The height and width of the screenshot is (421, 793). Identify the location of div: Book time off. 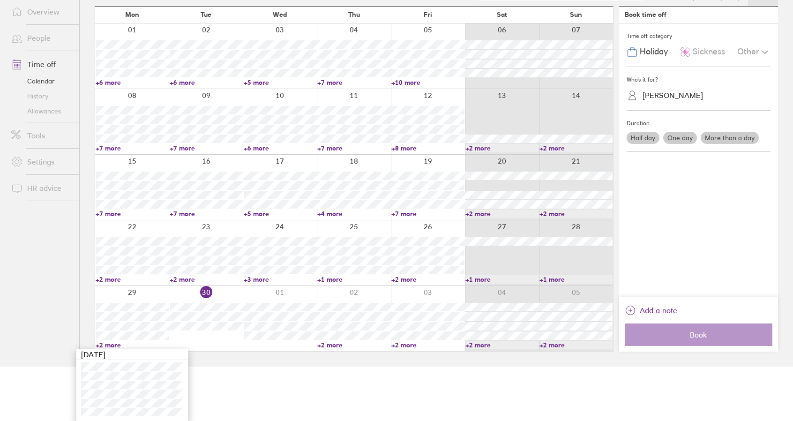
(646, 15).